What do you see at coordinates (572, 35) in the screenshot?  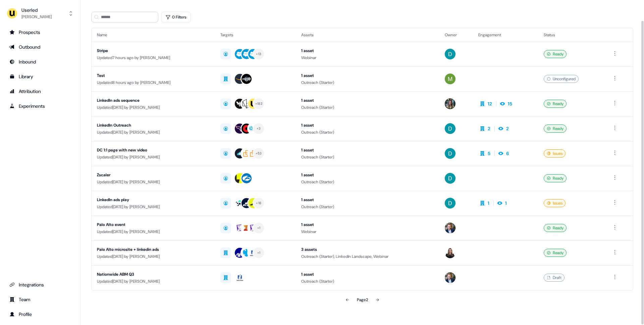 I see `th: Status` at bounding box center [572, 35].